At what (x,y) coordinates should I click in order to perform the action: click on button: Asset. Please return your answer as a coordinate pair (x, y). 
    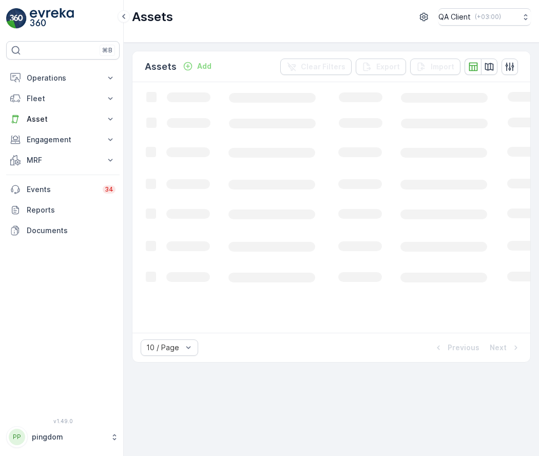
    Looking at the image, I should click on (63, 119).